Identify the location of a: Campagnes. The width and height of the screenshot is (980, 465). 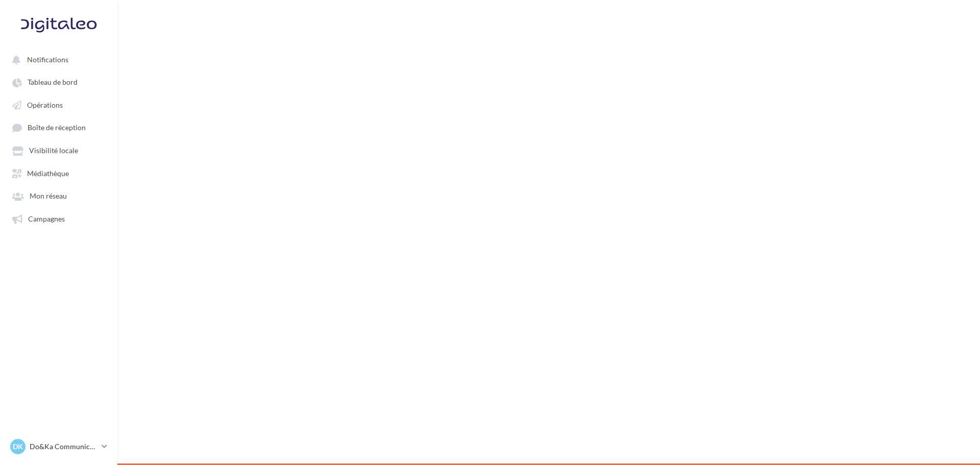
(59, 218).